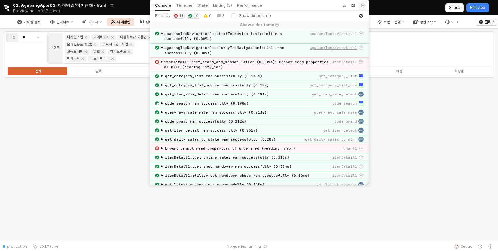 This screenshot has width=498, height=251. What do you see at coordinates (55, 48) in the screenshot?
I see `div: 브랜드` at bounding box center [55, 48].